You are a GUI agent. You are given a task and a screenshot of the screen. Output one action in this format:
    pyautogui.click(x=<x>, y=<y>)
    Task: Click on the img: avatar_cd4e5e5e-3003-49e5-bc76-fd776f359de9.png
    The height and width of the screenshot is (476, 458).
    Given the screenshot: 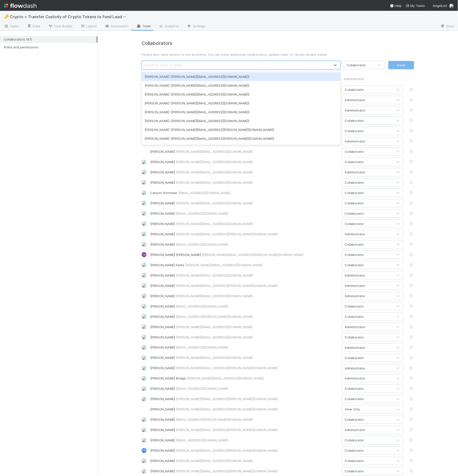 What is the action you would take?
    pyautogui.click(x=144, y=472)
    